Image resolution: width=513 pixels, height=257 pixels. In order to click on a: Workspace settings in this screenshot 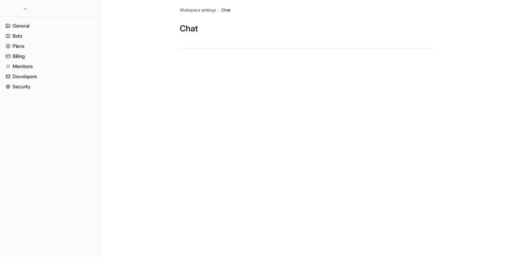, I will do `click(198, 10)`.